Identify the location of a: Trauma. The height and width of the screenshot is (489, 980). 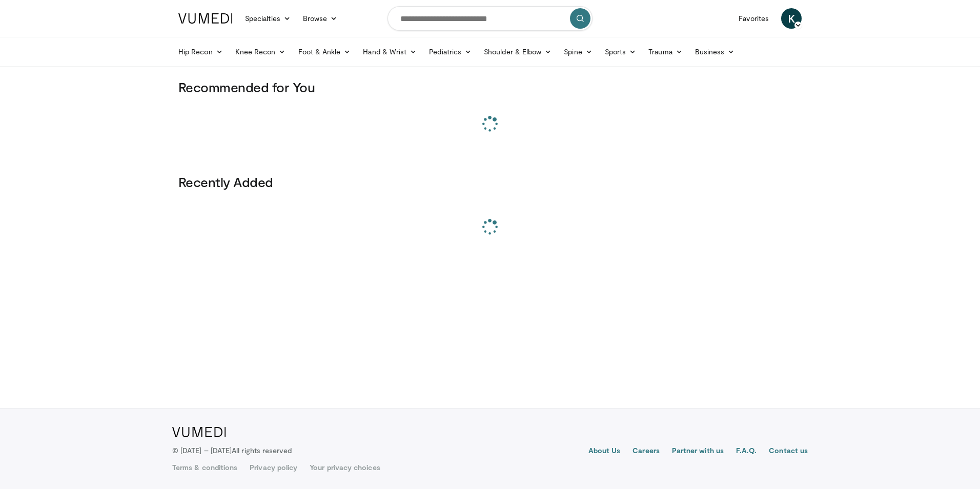
(666, 52).